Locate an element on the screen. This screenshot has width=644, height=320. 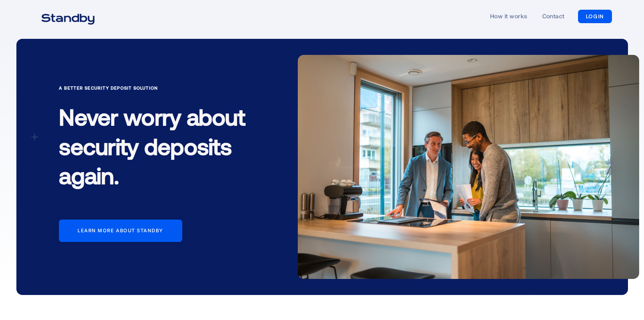
div: A Better Security Deposit Solution is located at coordinates (163, 88).